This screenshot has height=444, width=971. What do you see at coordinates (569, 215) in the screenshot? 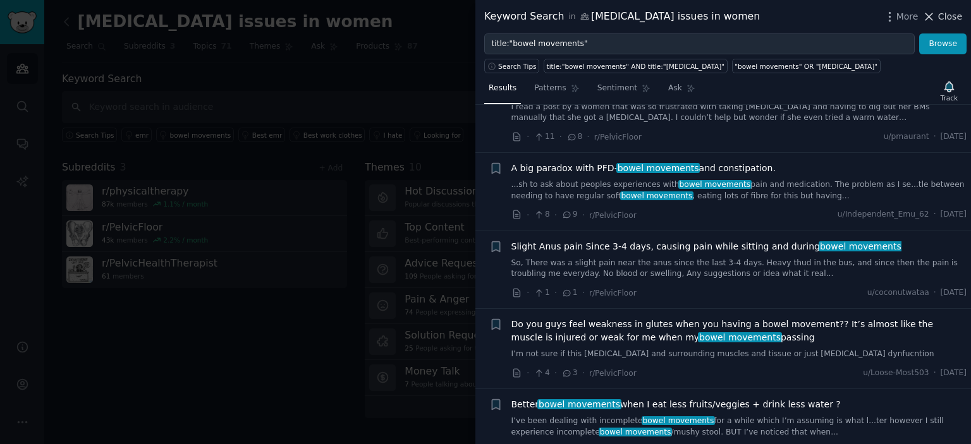
I see `span: 9` at bounding box center [569, 215].